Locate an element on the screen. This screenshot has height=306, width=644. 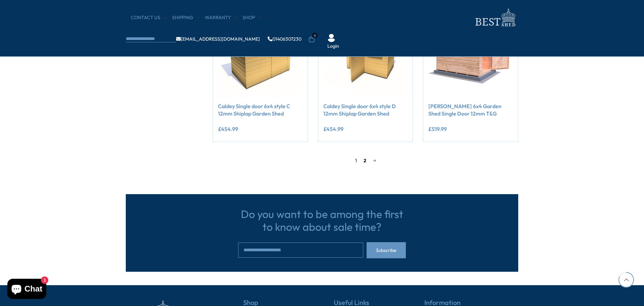
a: Warranty is located at coordinates (221, 18).